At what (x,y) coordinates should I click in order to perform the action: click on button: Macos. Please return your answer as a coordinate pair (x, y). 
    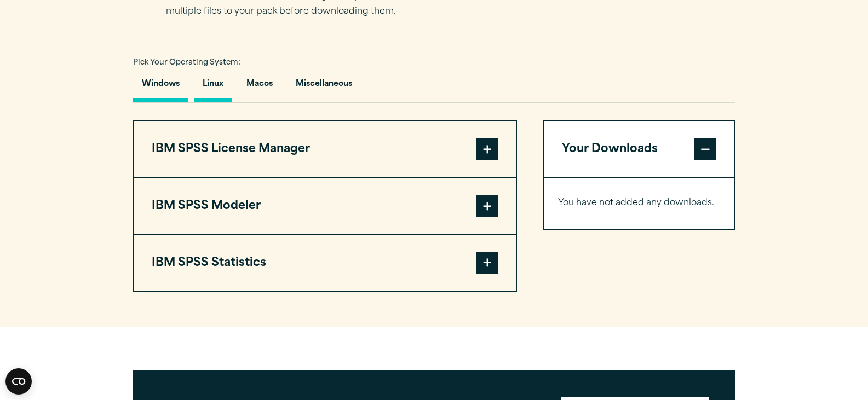
    Looking at the image, I should click on (260, 86).